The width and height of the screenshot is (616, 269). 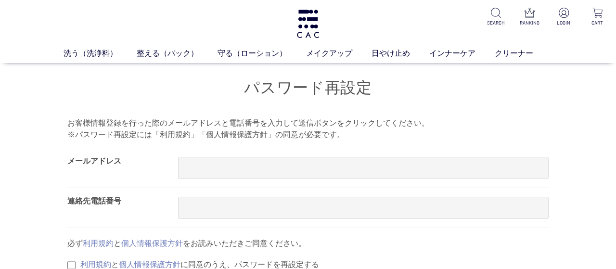 I want to click on a: クリーナー, so click(x=523, y=53).